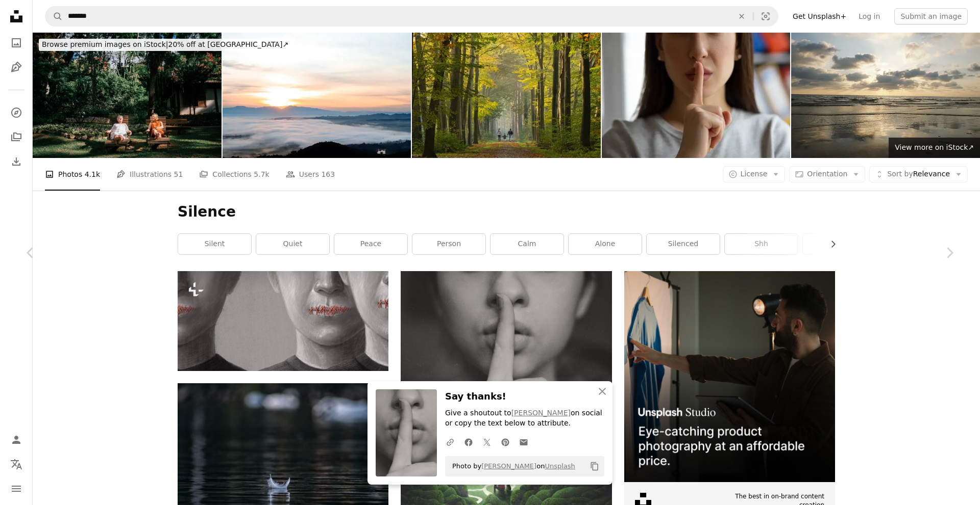 This screenshot has width=980, height=505. What do you see at coordinates (328, 175) in the screenshot?
I see `span: 163` at bounding box center [328, 175].